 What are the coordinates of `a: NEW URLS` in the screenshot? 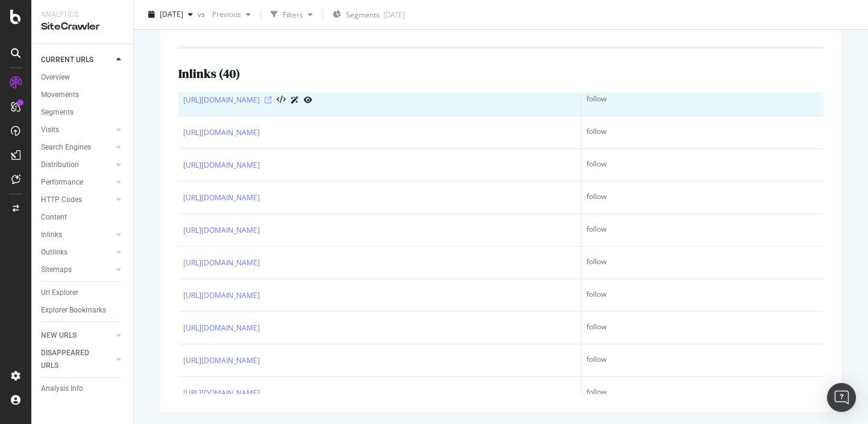 It's located at (77, 335).